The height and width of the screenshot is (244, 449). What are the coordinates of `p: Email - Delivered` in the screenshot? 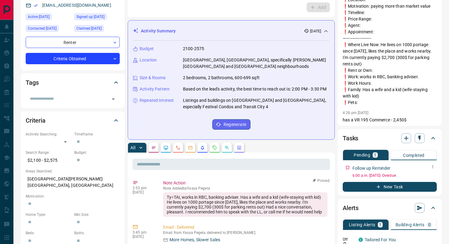 It's located at (245, 227).